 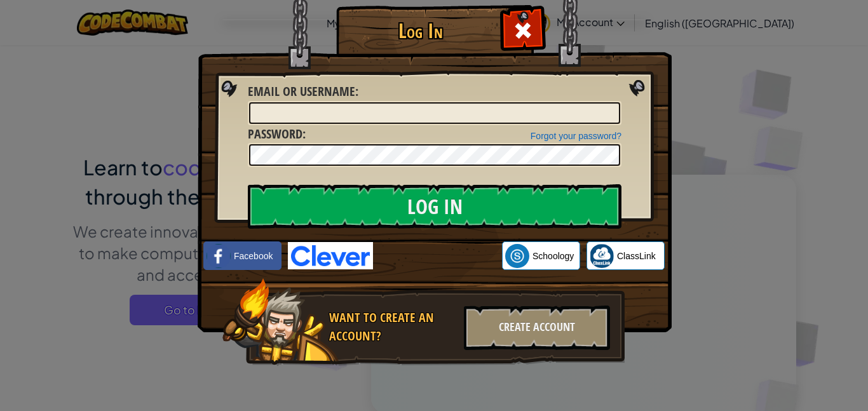 I want to click on span: Password, so click(x=275, y=133).